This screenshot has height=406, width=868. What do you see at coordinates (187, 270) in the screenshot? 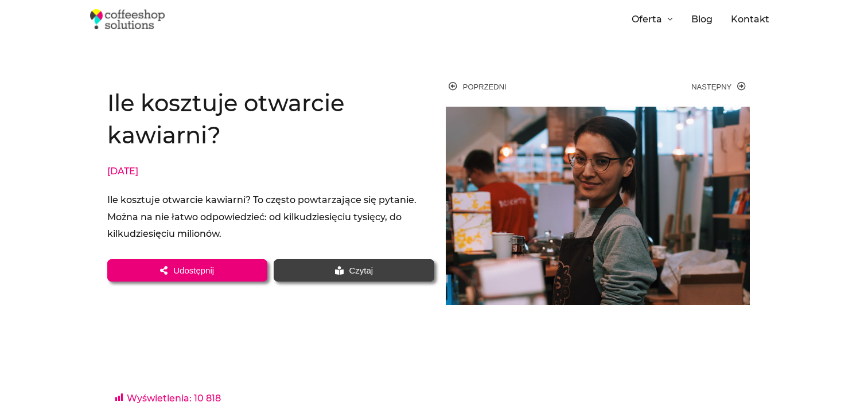
I see `a: Udostępnij` at bounding box center [187, 270].